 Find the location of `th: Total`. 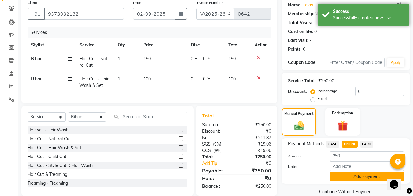

th: Total is located at coordinates (238, 45).